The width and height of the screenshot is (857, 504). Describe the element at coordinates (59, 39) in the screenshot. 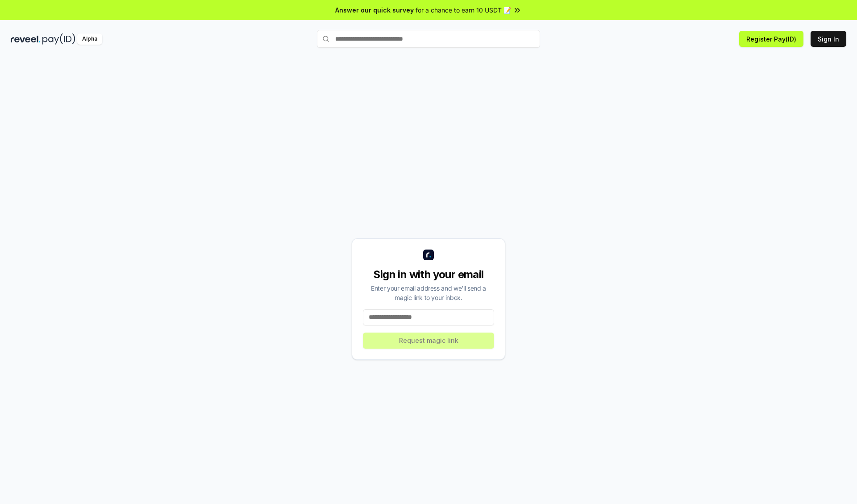

I see `img: pay_id` at that location.